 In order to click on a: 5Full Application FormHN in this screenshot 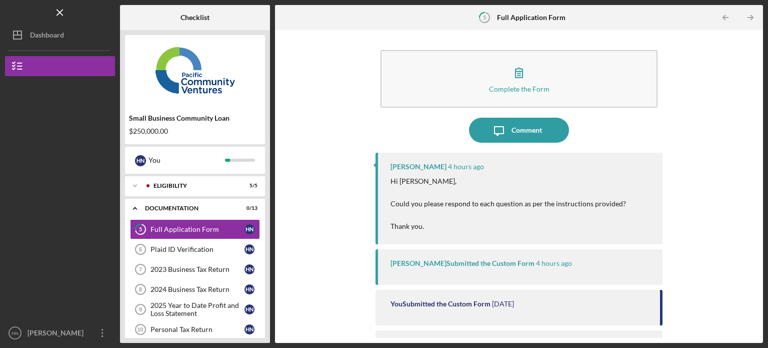, I will do `click(195, 229)`.